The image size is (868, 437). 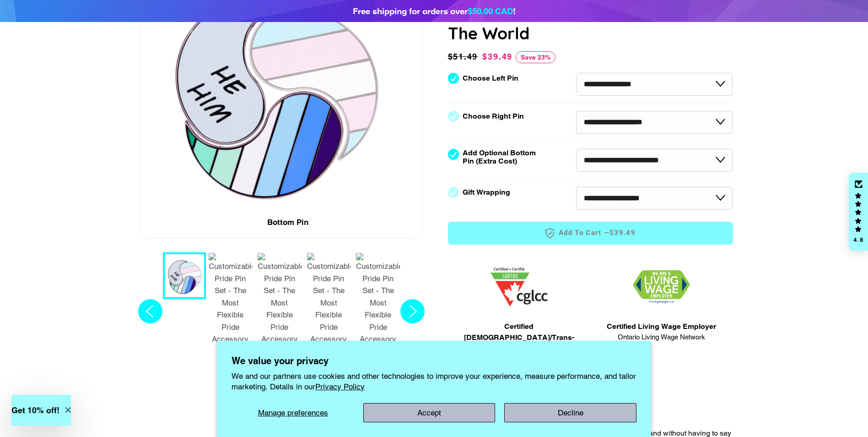 I want to click on button: 2 / 9, so click(x=230, y=313).